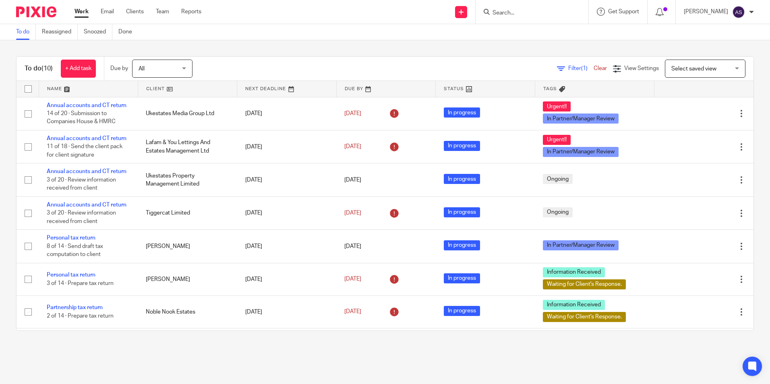 Image resolution: width=770 pixels, height=384 pixels. What do you see at coordinates (191, 12) in the screenshot?
I see `a: Reports` at bounding box center [191, 12].